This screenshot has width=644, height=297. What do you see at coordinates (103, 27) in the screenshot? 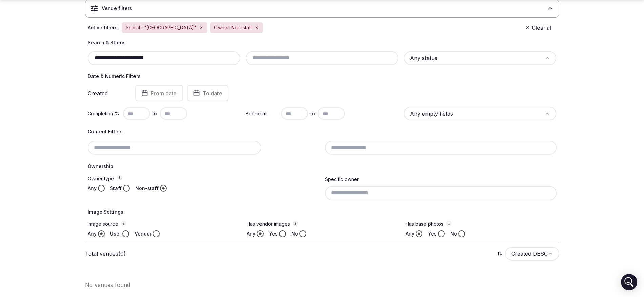
I see `span: Active filters:` at bounding box center [103, 27].